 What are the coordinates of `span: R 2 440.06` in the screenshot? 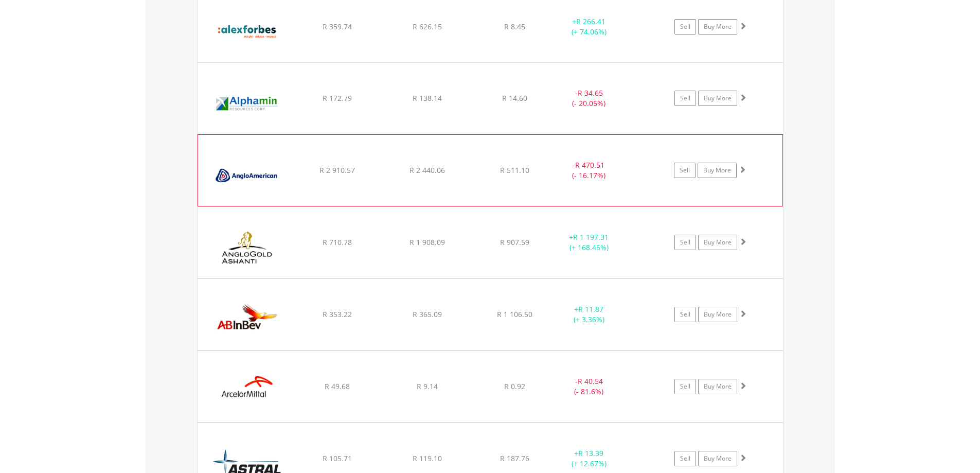 It's located at (427, 170).